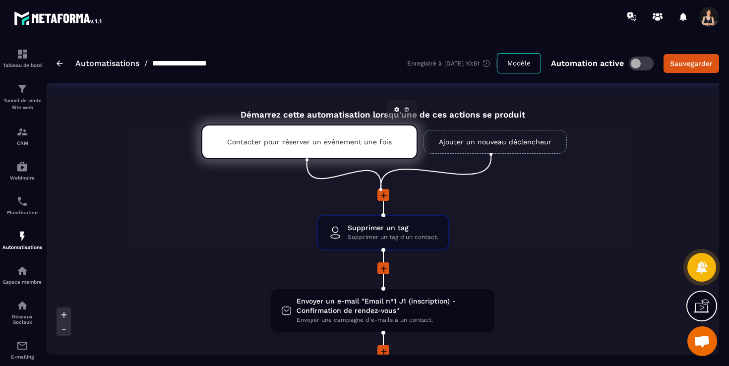 This screenshot has height=366, width=729. What do you see at coordinates (22, 240) in the screenshot?
I see `a: automationsautomationsAutomatisations` at bounding box center [22, 240].